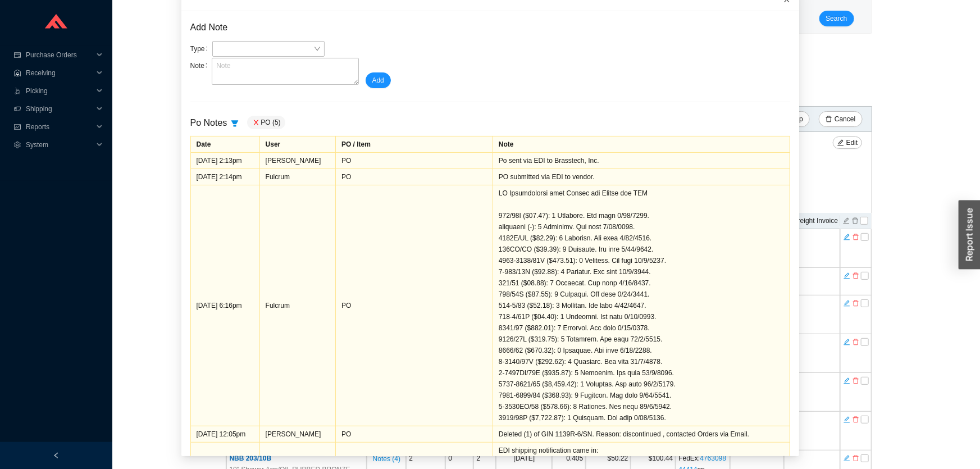 This screenshot has height=469, width=980. What do you see at coordinates (641, 305) in the screenshot?
I see `div: LO Ipsumdolorsi amet Consec adi Elitse doe TEM 972/98I ($07.47): 1 Utlabore. Etd magn 0/98/7299. ...` at bounding box center [641, 305].